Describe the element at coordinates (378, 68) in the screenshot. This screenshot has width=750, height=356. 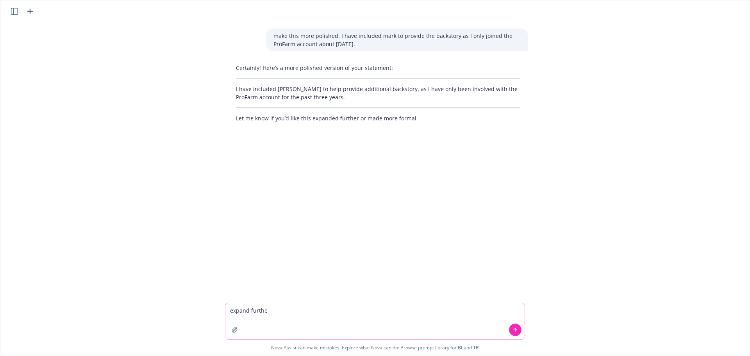
I see `p: Certainly! Here’s a more polished version of your statement:` at that location.